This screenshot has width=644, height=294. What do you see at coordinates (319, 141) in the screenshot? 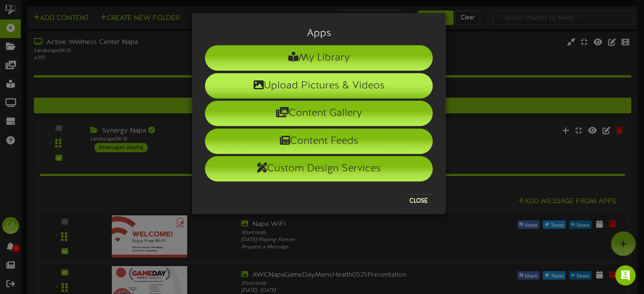
I see `li: Content Feeds` at bounding box center [319, 141].